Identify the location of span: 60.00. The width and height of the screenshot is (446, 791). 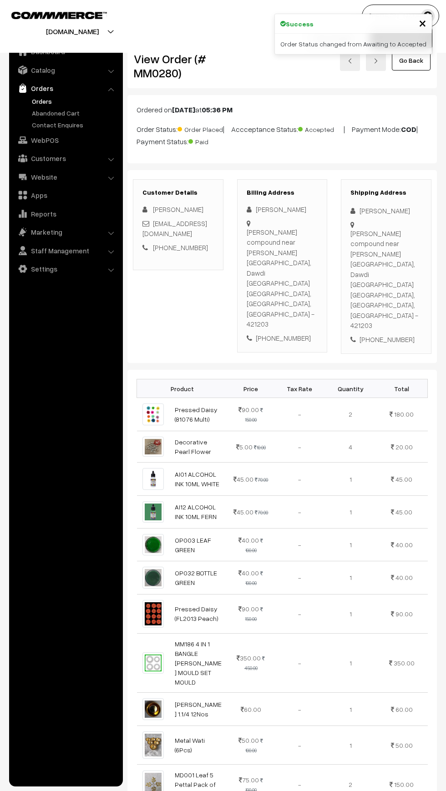
(251, 709).